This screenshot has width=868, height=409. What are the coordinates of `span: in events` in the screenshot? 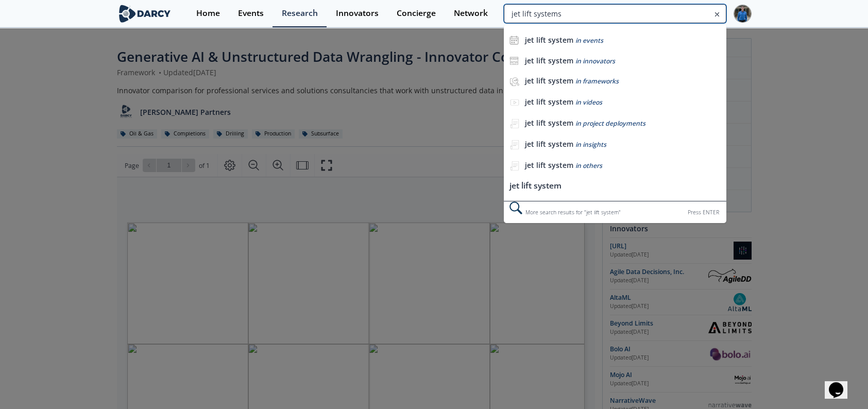 It's located at (589, 40).